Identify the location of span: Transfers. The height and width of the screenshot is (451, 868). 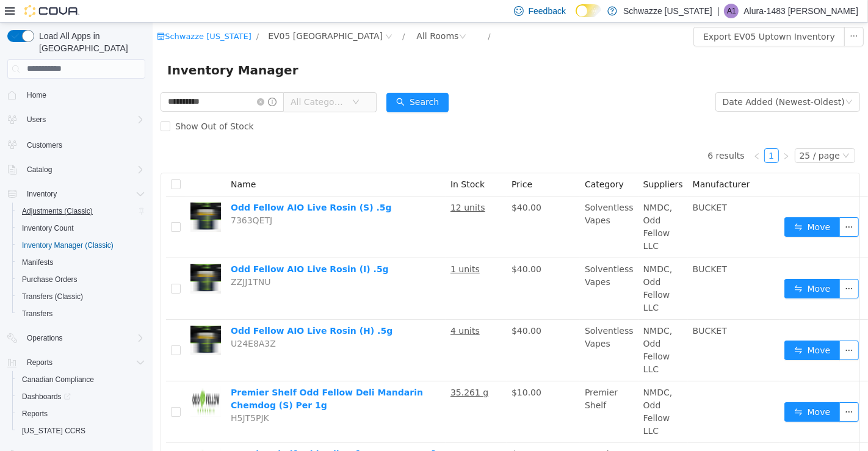
(81, 313).